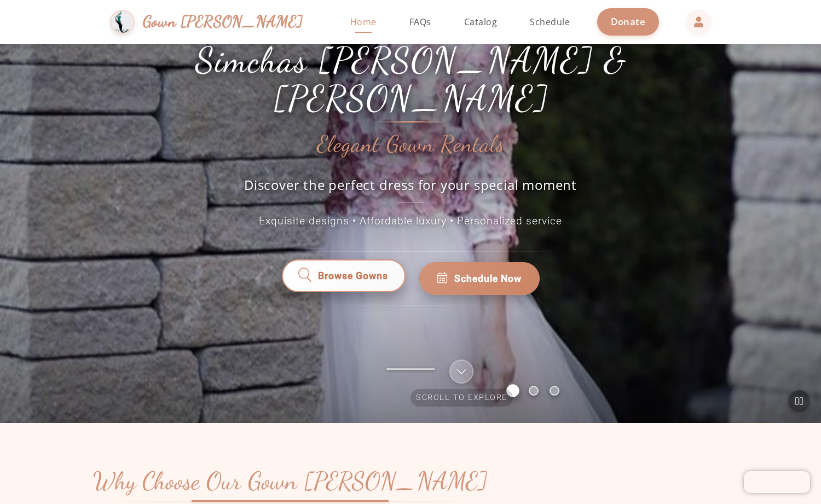 This screenshot has width=821, height=504. Describe the element at coordinates (420, 22) in the screenshot. I see `span: FAQs` at that location.